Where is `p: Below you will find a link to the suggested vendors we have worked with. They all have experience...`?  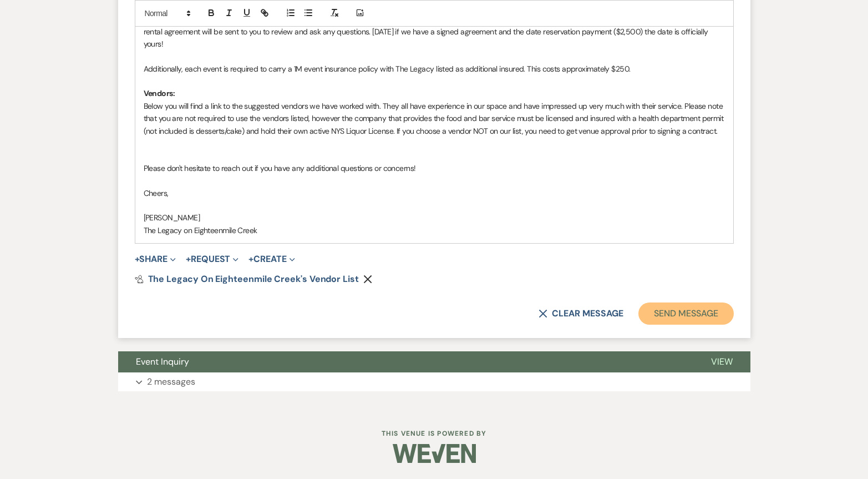 p: Below you will find a link to the suggested vendors we have worked with. They all have experience... is located at coordinates (434, 118).